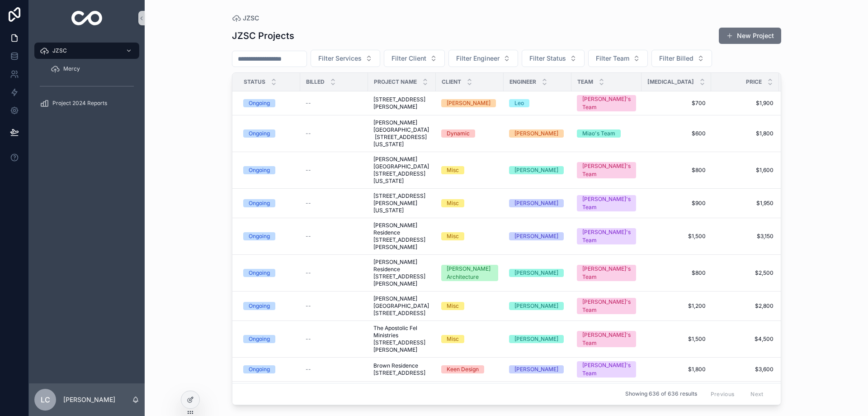 The height and width of the screenshot is (416, 868). Describe the element at coordinates (745, 236) in the screenshot. I see `span: $3,150` at that location.